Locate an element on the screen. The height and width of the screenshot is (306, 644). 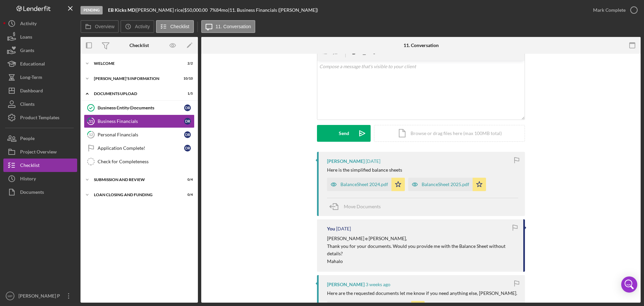
a: Activity is located at coordinates (40, 23).